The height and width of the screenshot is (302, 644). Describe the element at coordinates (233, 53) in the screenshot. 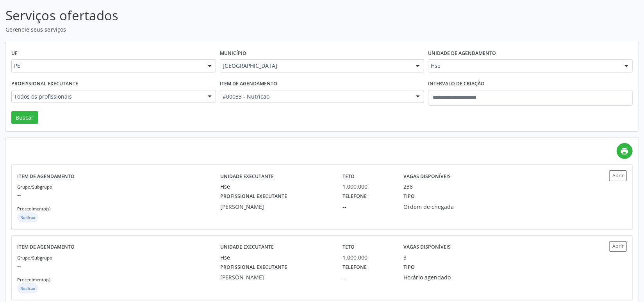

I see `label: Município` at that location.